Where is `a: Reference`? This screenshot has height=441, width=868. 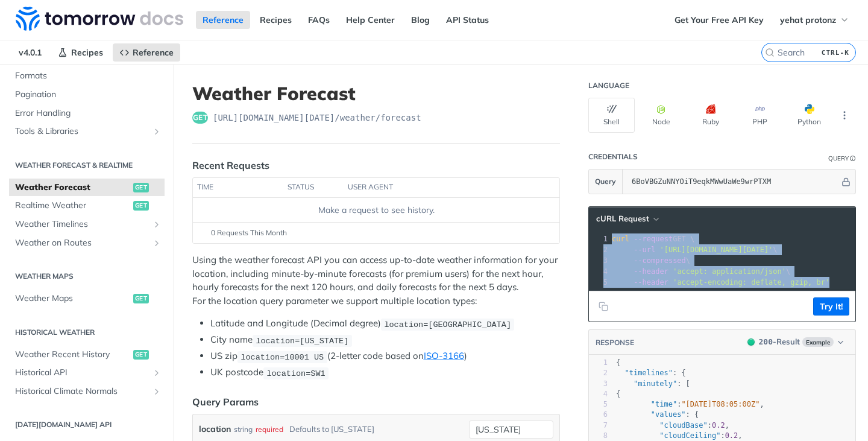 a: Reference is located at coordinates (223, 20).